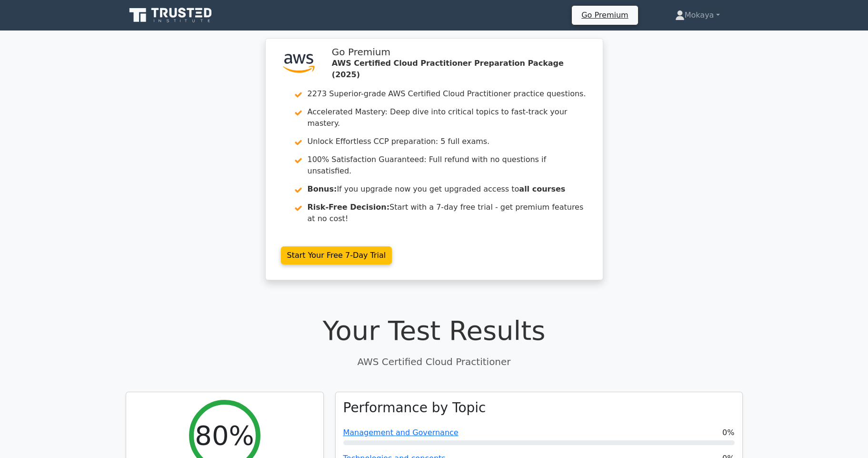 The height and width of the screenshot is (458, 868). Describe the element at coordinates (605, 15) in the screenshot. I see `a: Go Premium` at that location.